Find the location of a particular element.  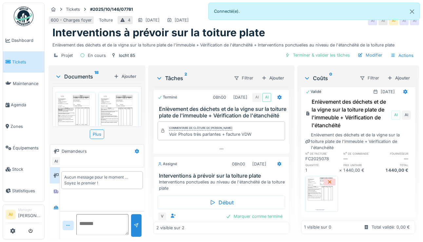

button: Close is located at coordinates (412, 11).